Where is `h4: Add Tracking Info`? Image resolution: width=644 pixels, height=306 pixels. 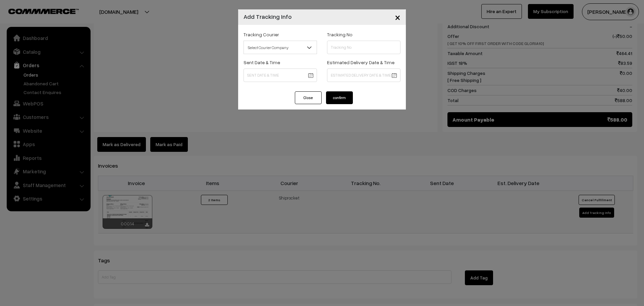 h4: Add Tracking Info is located at coordinates (268, 16).